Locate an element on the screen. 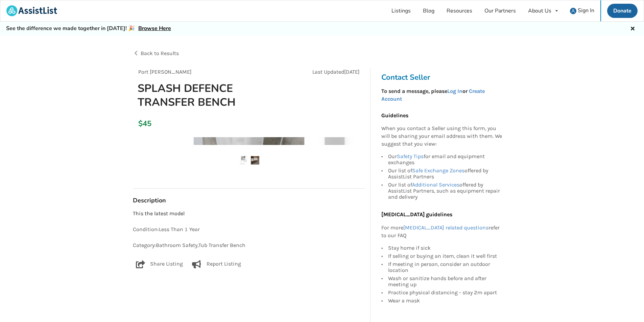  div: Wear a mask is located at coordinates (445, 300).